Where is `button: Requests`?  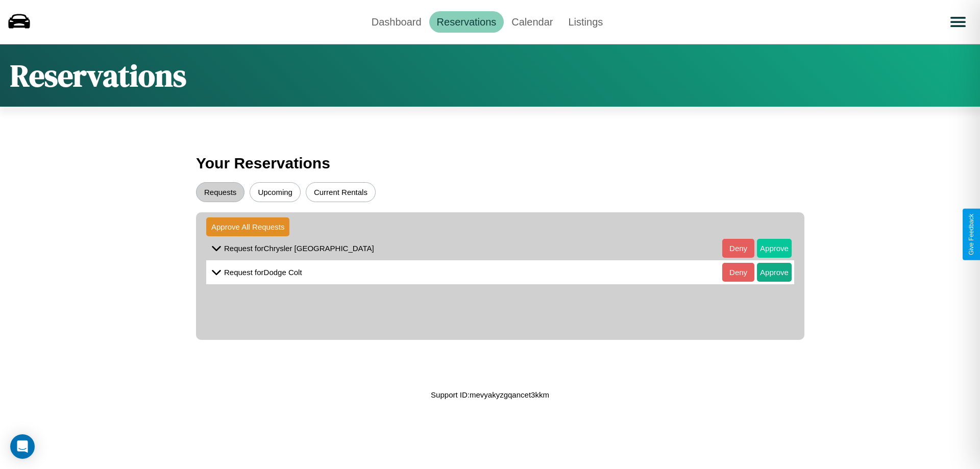 button: Requests is located at coordinates (220, 192).